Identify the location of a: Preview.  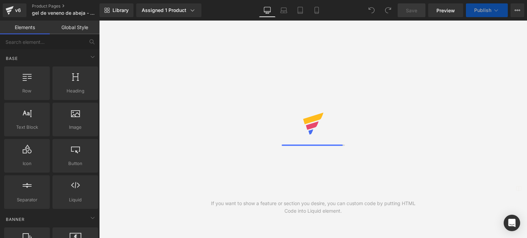
(445, 10).